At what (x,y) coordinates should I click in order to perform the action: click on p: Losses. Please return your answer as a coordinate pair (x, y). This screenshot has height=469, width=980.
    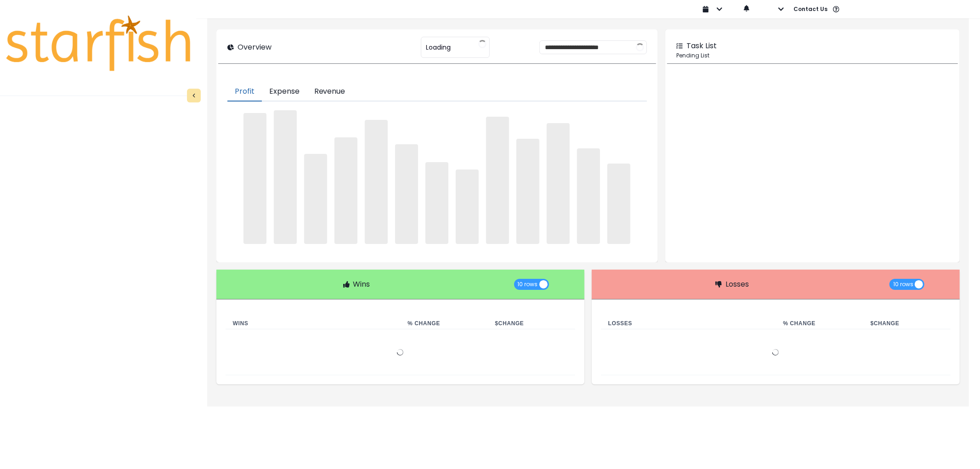
    Looking at the image, I should click on (737, 284).